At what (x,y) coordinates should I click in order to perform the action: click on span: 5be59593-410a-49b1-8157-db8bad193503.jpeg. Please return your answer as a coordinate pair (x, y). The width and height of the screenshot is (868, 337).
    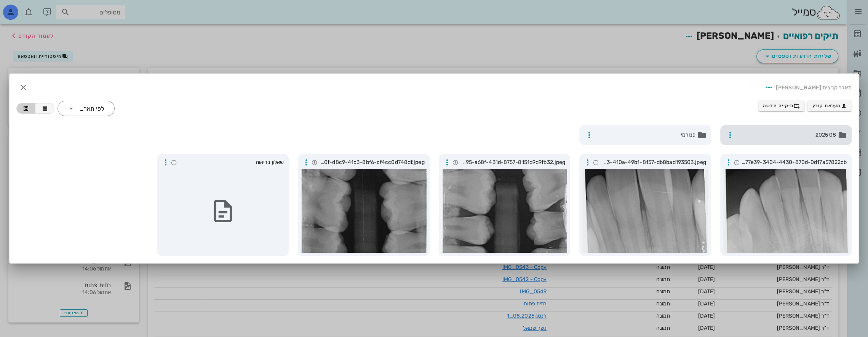
    Looking at the image, I should click on (654, 162).